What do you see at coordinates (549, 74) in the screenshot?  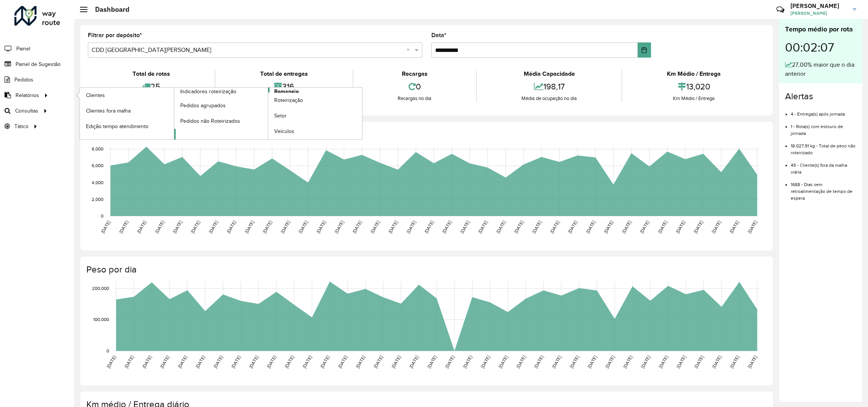 I see `div: Média Capacidade` at bounding box center [549, 74].